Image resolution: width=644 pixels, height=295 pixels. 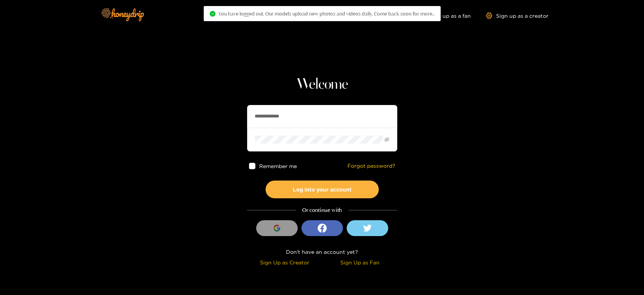 What do you see at coordinates (322, 190) in the screenshot?
I see `button: Log into your account` at bounding box center [322, 190].